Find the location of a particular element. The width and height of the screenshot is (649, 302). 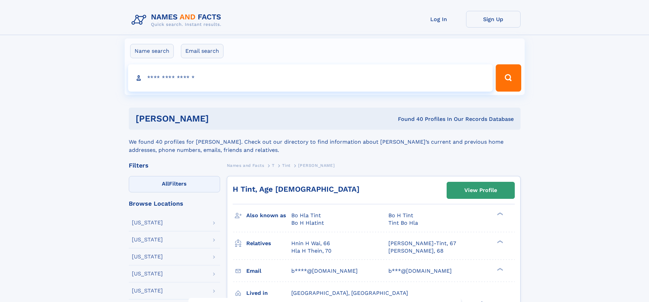

div: Hla H Thein, 70 is located at coordinates (311, 251).